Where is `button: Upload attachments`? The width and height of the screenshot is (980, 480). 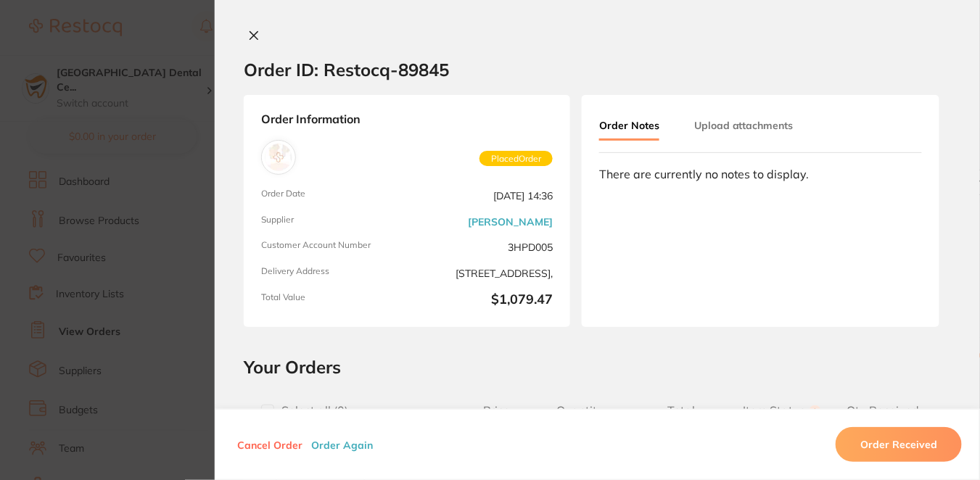 button: Upload attachments is located at coordinates (744, 125).